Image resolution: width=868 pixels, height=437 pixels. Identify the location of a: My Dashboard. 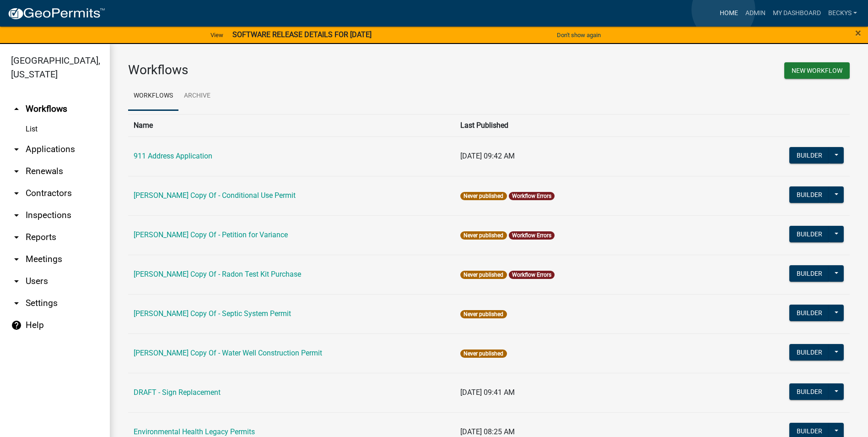
(797, 13).